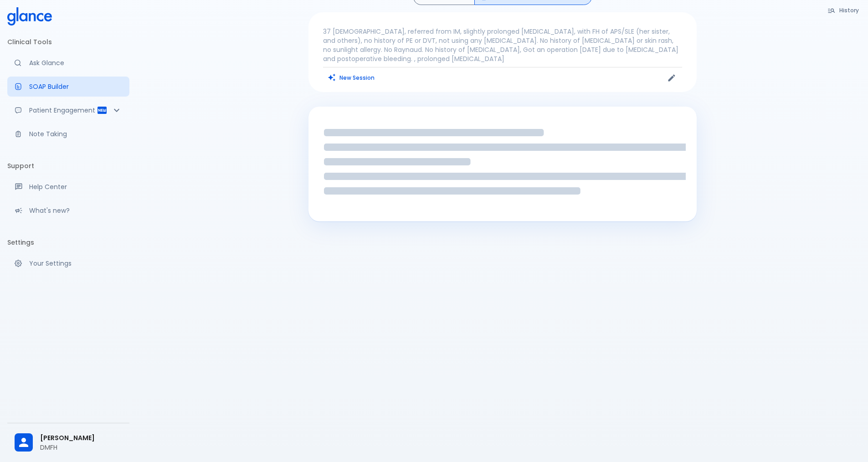  What do you see at coordinates (76, 134) in the screenshot?
I see `p: Note Taking` at bounding box center [76, 134].